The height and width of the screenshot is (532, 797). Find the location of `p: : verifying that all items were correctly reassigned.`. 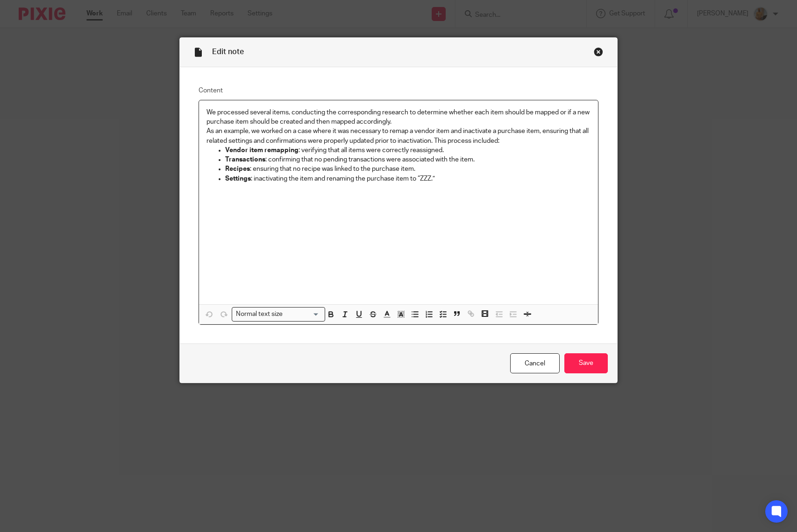

p: : verifying that all items were correctly reassigned. is located at coordinates (408, 151).